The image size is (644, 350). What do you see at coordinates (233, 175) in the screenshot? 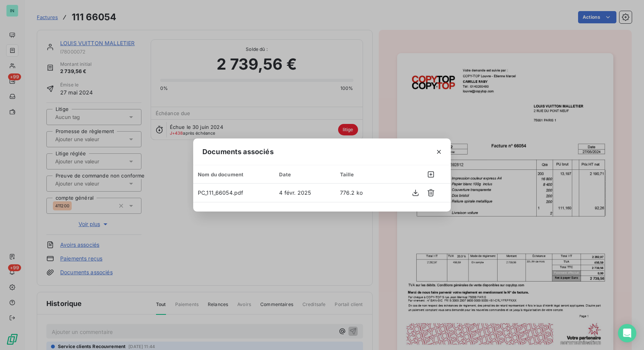
I see `div: Nom du document` at bounding box center [233, 175].